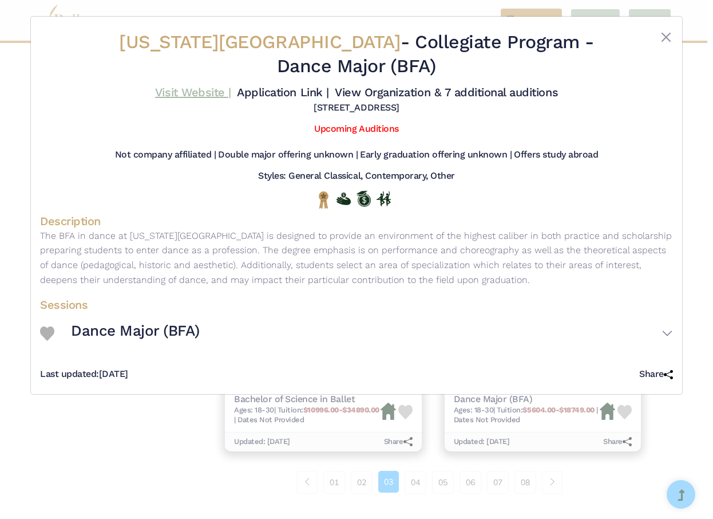  I want to click on a: Application Link |, so click(283, 92).